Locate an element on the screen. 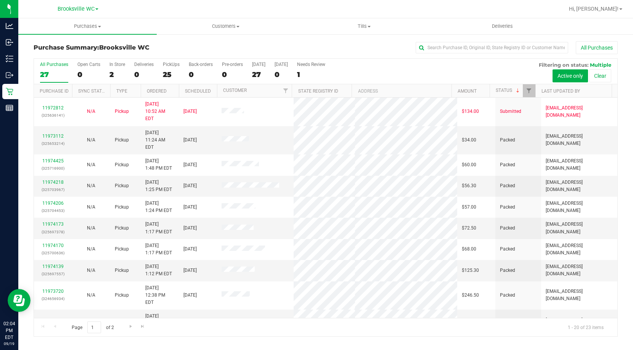 Image resolution: width=633 pixels, height=350 pixels. div: Deliveries is located at coordinates (144, 64).